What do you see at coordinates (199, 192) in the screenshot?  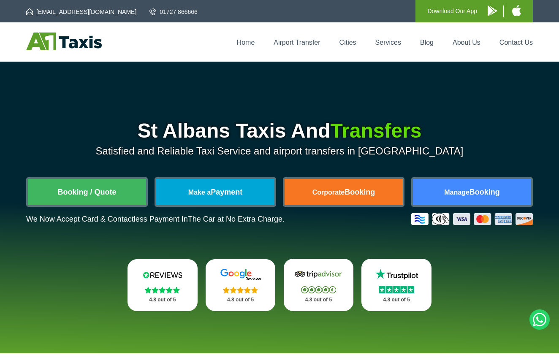 I see `span: Make a` at bounding box center [199, 192].